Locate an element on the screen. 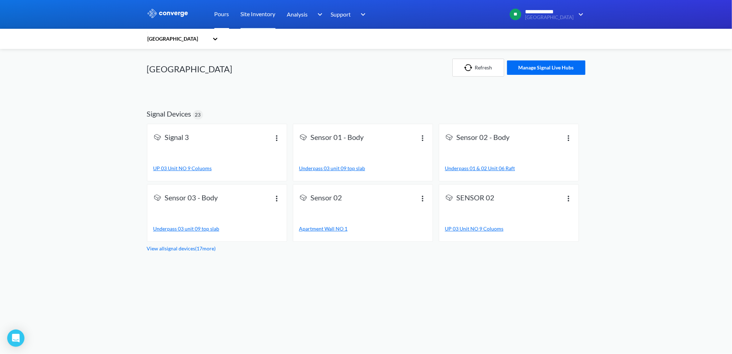 The height and width of the screenshot is (354, 732). button: Refresh is located at coordinates (478, 68).